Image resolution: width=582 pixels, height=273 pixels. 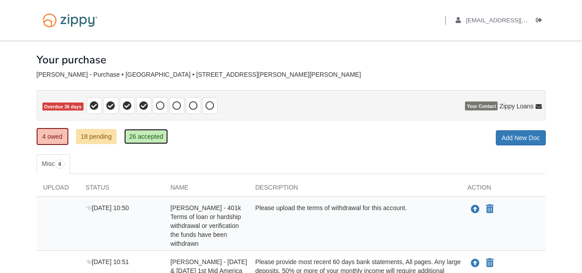 What do you see at coordinates (503, 190) in the screenshot?
I see `div: Action` at bounding box center [503, 190].